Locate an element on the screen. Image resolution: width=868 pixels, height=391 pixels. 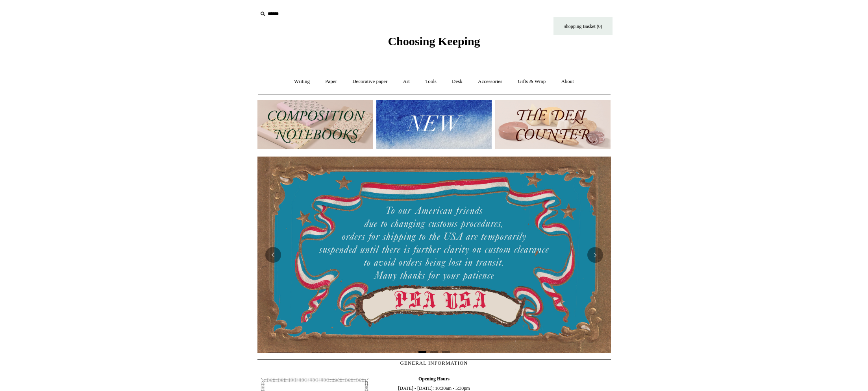
a: Desk is located at coordinates (457, 82).